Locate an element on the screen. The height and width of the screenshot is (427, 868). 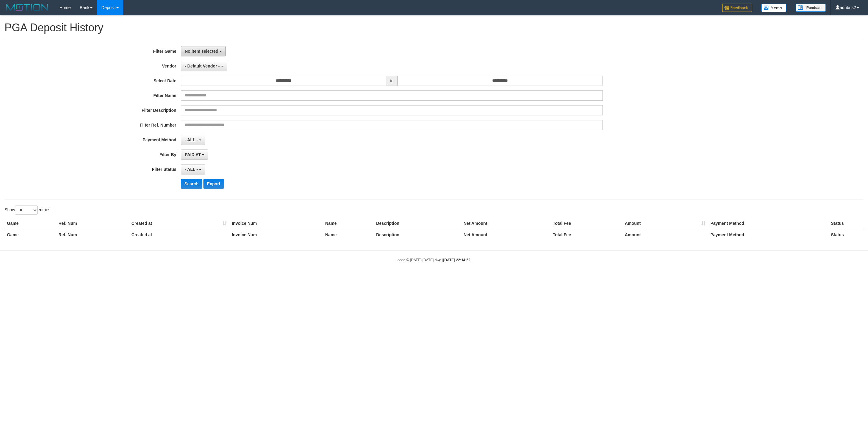
img: Feedback.jpg is located at coordinates (737, 8).